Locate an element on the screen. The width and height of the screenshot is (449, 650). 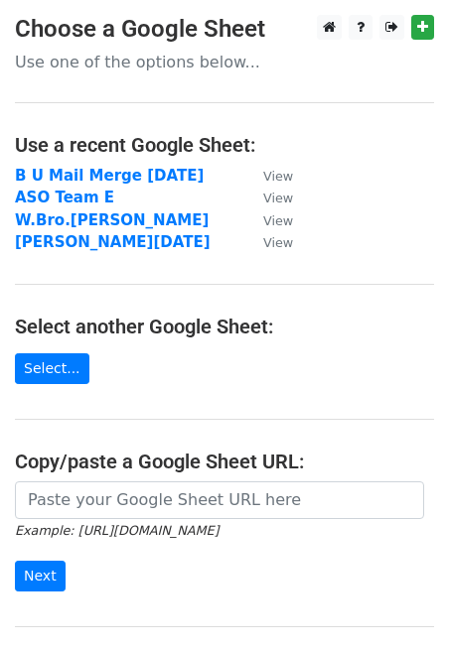
strong: ASO Team E is located at coordinates (65, 198).